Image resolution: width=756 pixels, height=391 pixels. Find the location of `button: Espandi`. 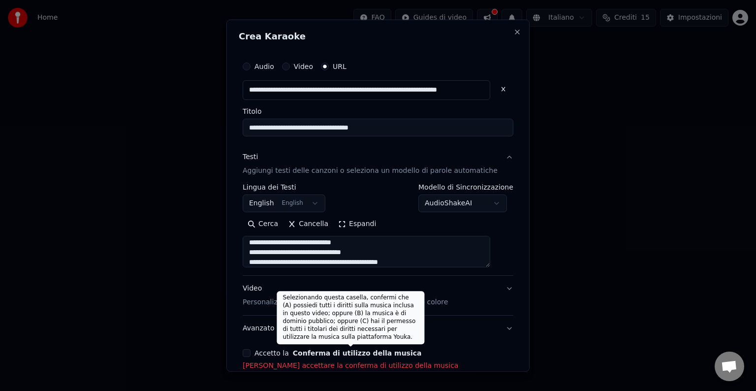

button: Espandi is located at coordinates (357, 224).